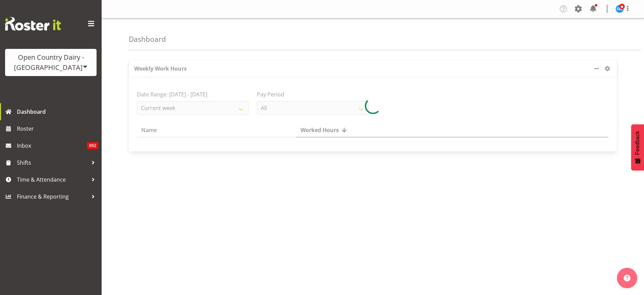 This screenshot has width=644, height=295. What do you see at coordinates (637, 143) in the screenshot?
I see `span: Feedback` at bounding box center [637, 143].